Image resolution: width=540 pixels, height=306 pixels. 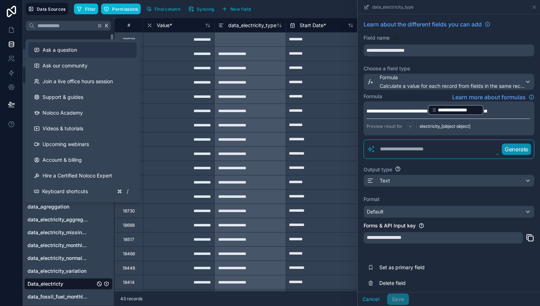 I want to click on a: Ask our community, so click(x=82, y=66).